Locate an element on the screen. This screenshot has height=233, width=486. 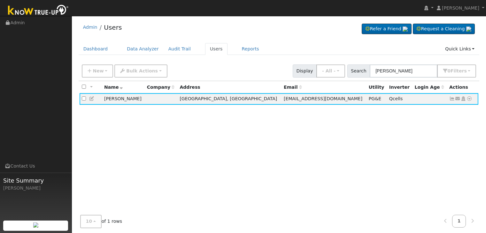
span: New is located at coordinates (98, 71).